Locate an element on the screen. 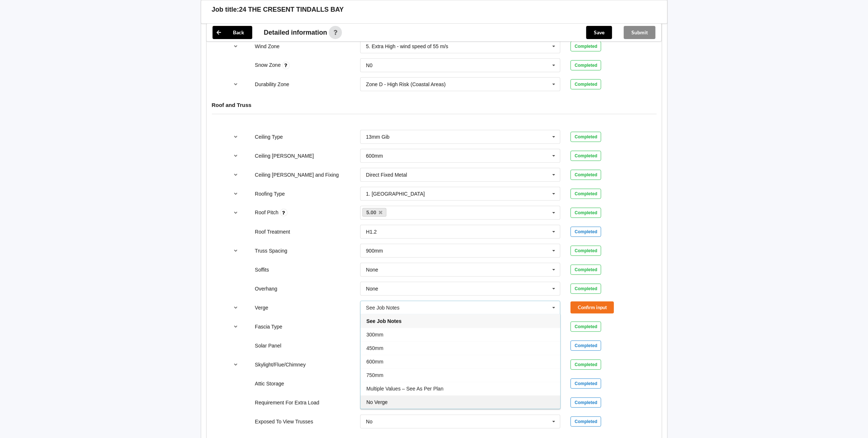 Image resolution: width=868 pixels, height=438 pixels. span: No Verge is located at coordinates (377, 403).